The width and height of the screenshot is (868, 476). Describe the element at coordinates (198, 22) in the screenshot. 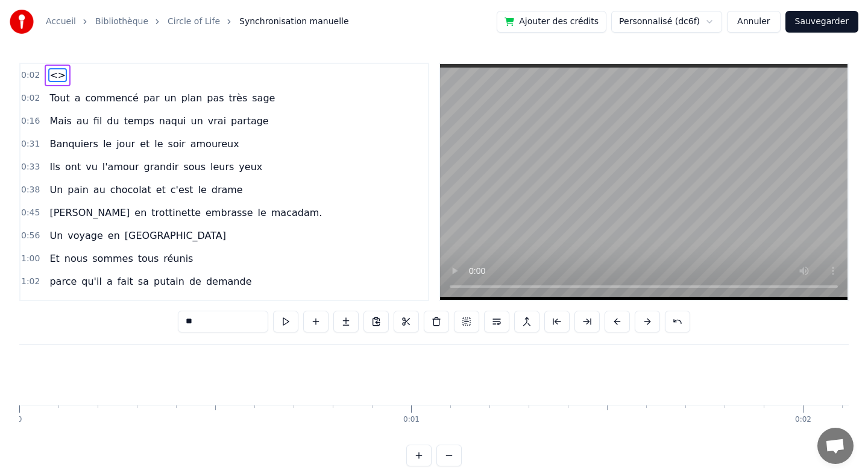

I see `nav: breadcrumb` at that location.